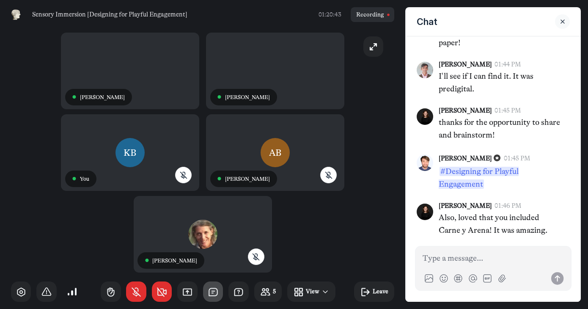  Describe the element at coordinates (85, 179) in the screenshot. I see `span: You` at that location.